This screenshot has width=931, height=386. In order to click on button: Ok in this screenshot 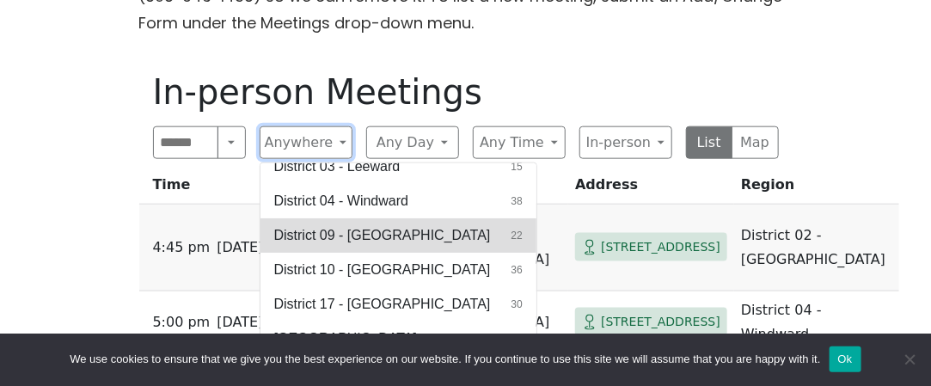, I will do `click(845, 359)`.